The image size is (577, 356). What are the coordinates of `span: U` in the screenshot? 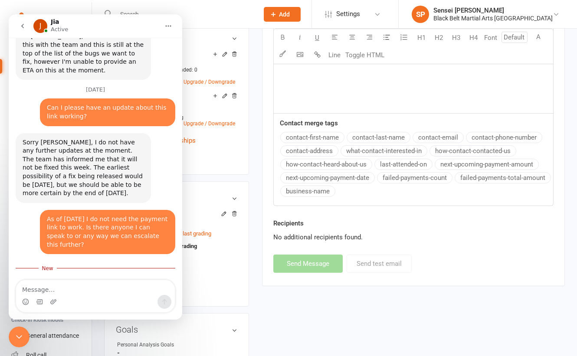 It's located at (317, 38).